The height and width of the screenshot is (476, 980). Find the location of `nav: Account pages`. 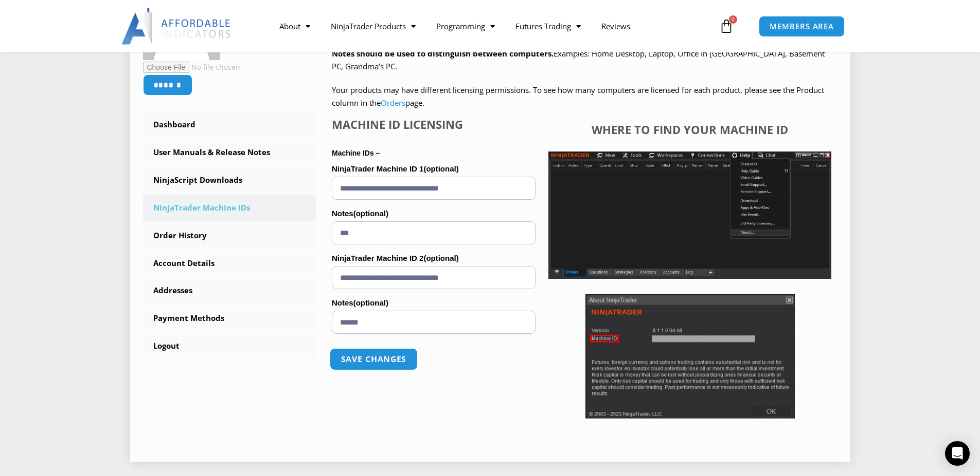

nav: Account pages is located at coordinates (230, 235).